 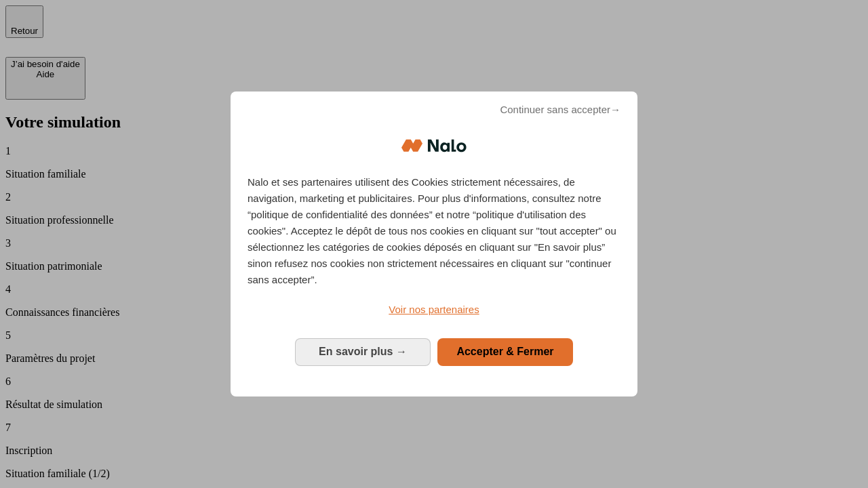 What do you see at coordinates (505, 351) in the screenshot?
I see `span: Accepter & Fermer` at bounding box center [505, 351].